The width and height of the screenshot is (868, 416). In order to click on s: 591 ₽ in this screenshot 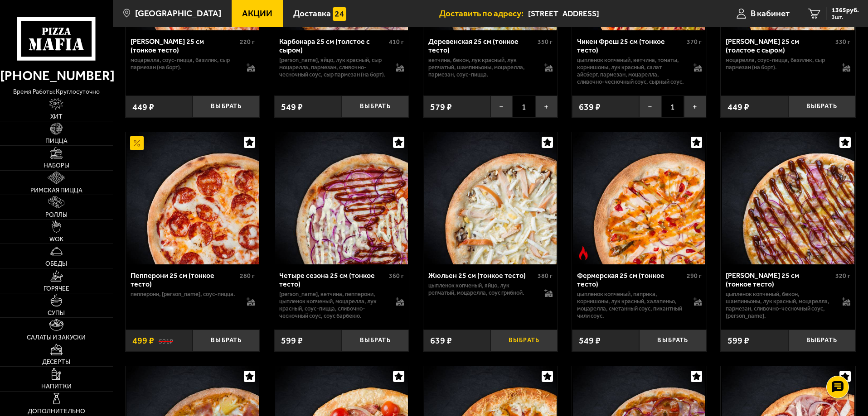, I will do `click(166, 341)`.